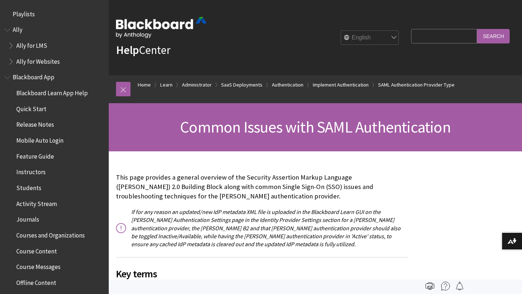 The height and width of the screenshot is (294, 522). What do you see at coordinates (24, 13) in the screenshot?
I see `span: Playlists` at bounding box center [24, 13].